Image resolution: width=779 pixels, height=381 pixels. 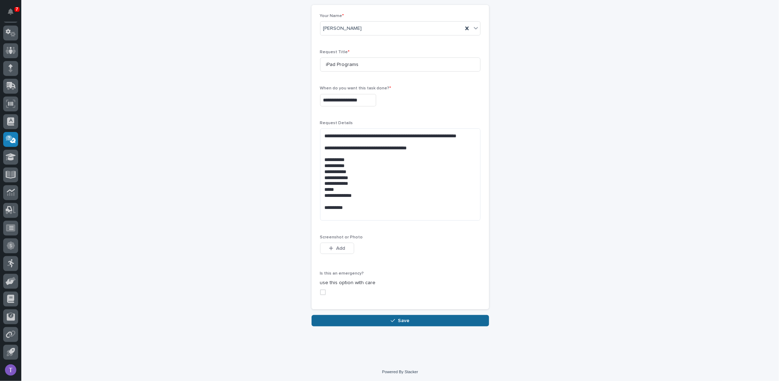 What do you see at coordinates (332, 16) in the screenshot?
I see `span: Your Name` at bounding box center [332, 16].